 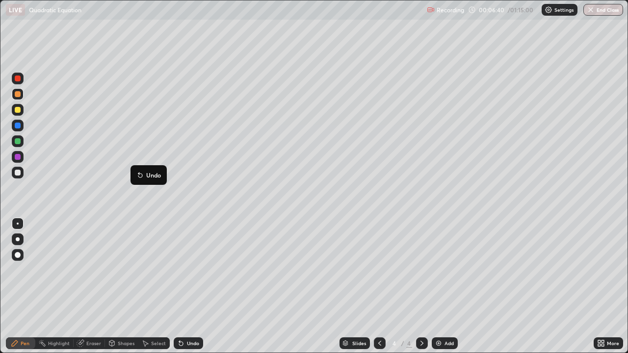 I want to click on img: class-settings-icons, so click(x=549, y=10).